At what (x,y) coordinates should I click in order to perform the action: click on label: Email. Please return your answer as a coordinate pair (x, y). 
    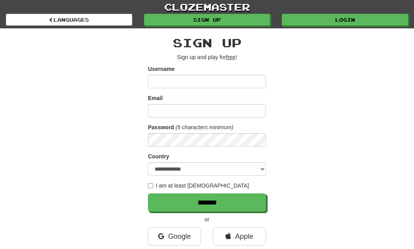
    Looking at the image, I should click on (155, 98).